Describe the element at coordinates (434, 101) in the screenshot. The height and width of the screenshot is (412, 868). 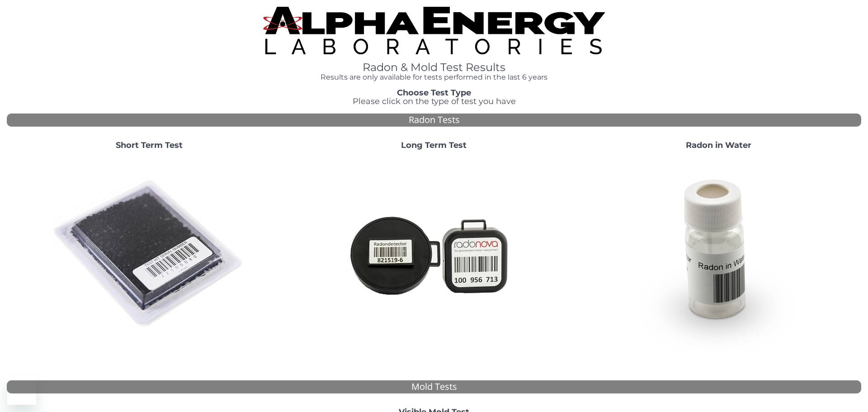
I see `span: Please click on the type of test you have` at that location.